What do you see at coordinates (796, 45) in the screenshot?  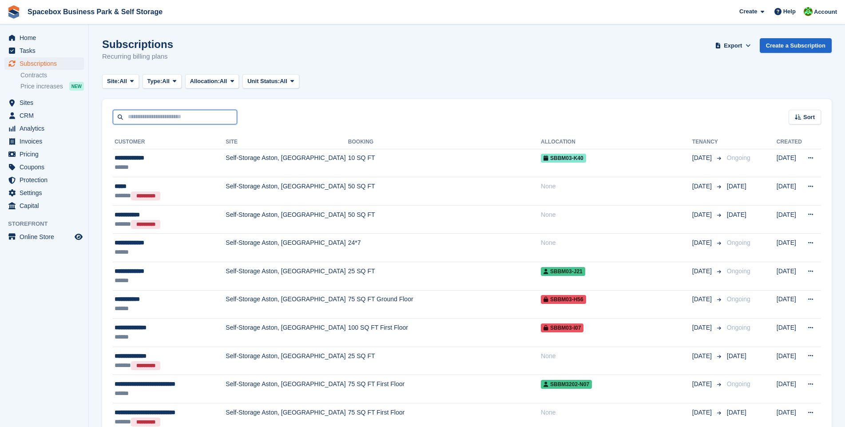 I see `a: Create a Subscription` at bounding box center [796, 45].